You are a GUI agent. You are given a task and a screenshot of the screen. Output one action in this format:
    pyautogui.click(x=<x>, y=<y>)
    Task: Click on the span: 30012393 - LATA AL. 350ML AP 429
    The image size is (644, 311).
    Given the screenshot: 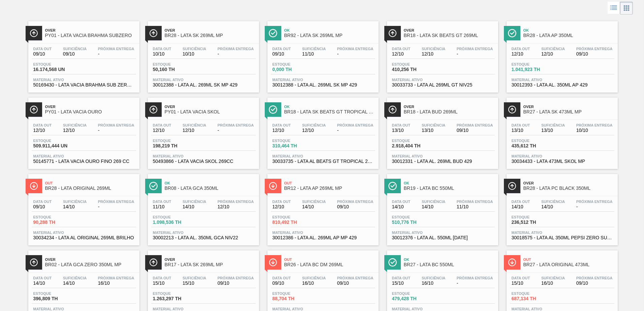 What is the action you would take?
    pyautogui.click(x=562, y=85)
    